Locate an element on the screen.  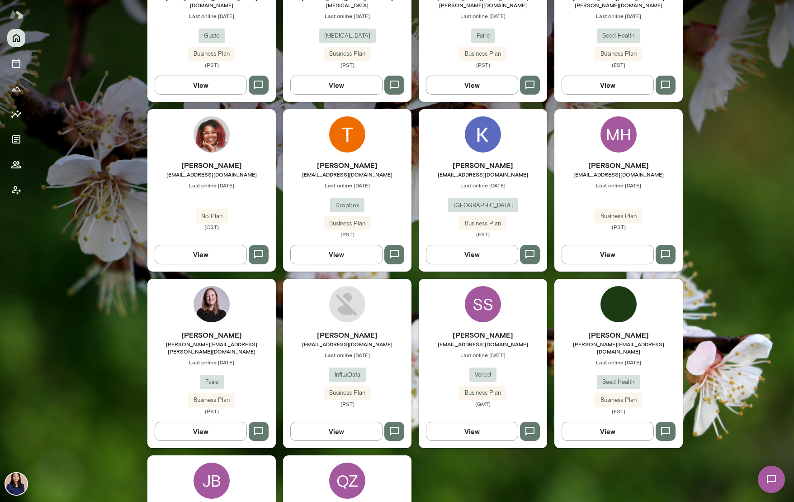
img: Destynnie Tran is located at coordinates (347, 304).